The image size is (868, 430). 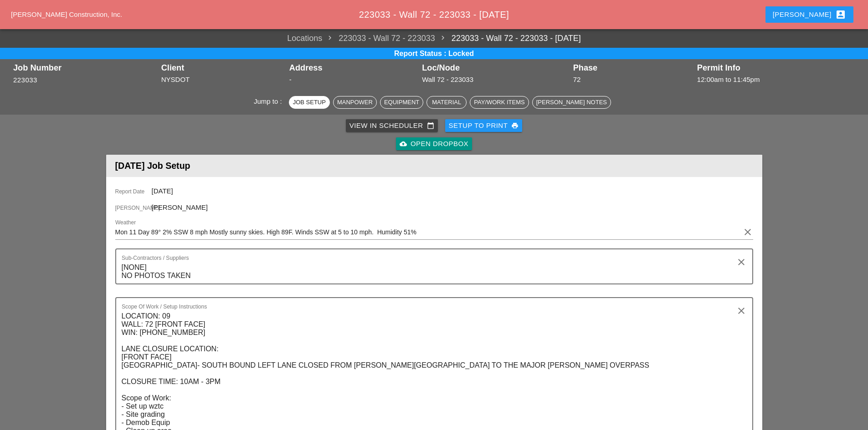 I want to click on div: Client, so click(x=223, y=68).